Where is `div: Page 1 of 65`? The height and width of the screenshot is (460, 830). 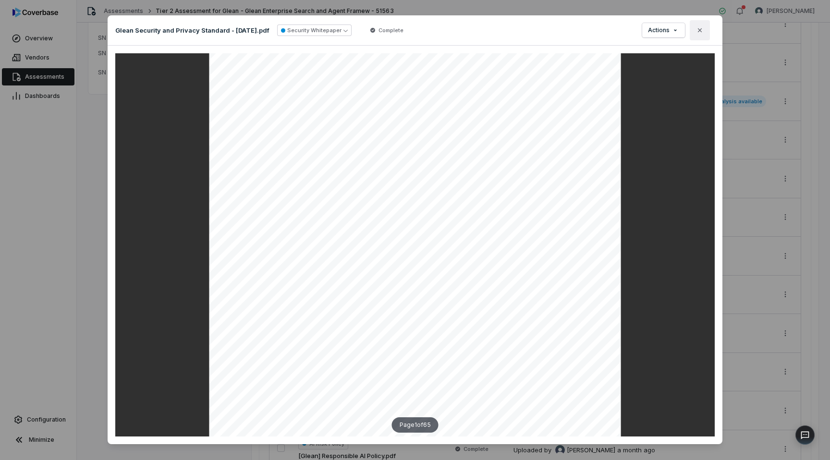
div: Page 1 of 65 is located at coordinates (415, 425).